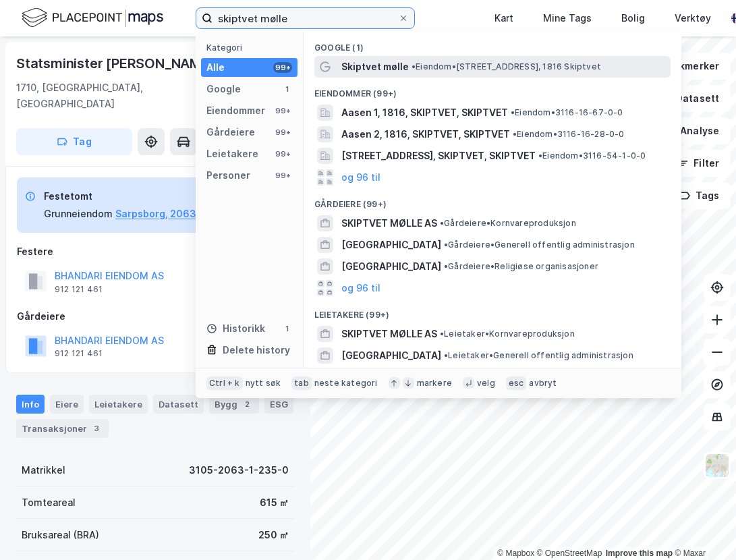 The image size is (736, 560). I want to click on div: markere, so click(435, 383).